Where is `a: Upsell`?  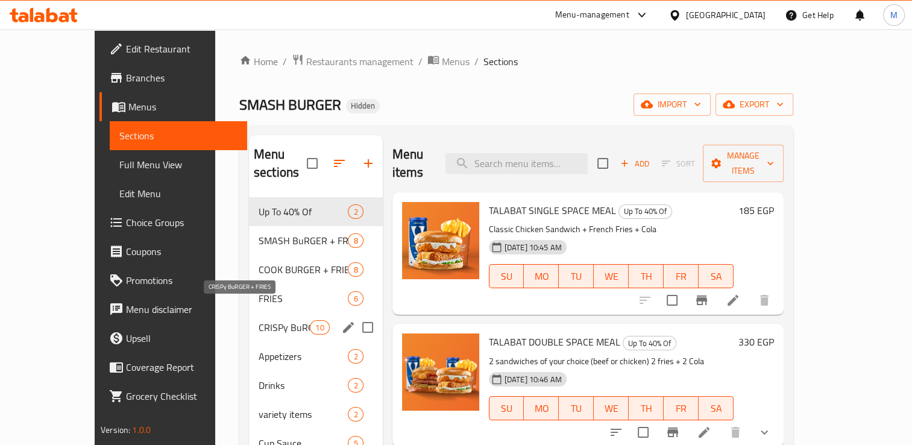
a: Upsell is located at coordinates (173, 338).